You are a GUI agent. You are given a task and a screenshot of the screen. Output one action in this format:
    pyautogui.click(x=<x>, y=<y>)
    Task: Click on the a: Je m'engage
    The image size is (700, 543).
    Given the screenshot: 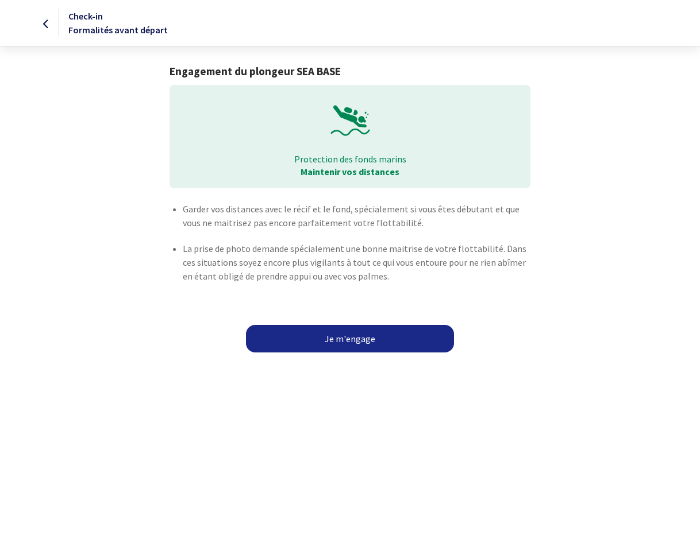 What is the action you would take?
    pyautogui.click(x=350, y=339)
    